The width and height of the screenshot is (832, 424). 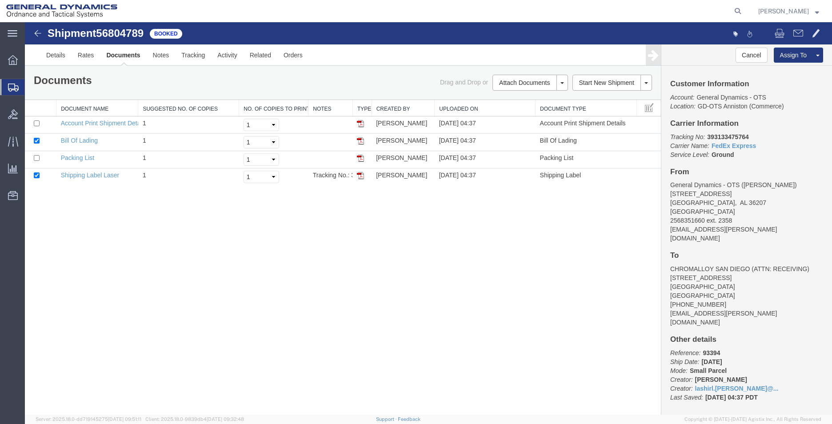 What do you see at coordinates (722, 317) in the screenshot?
I see `h4: Other details` at bounding box center [722, 317].